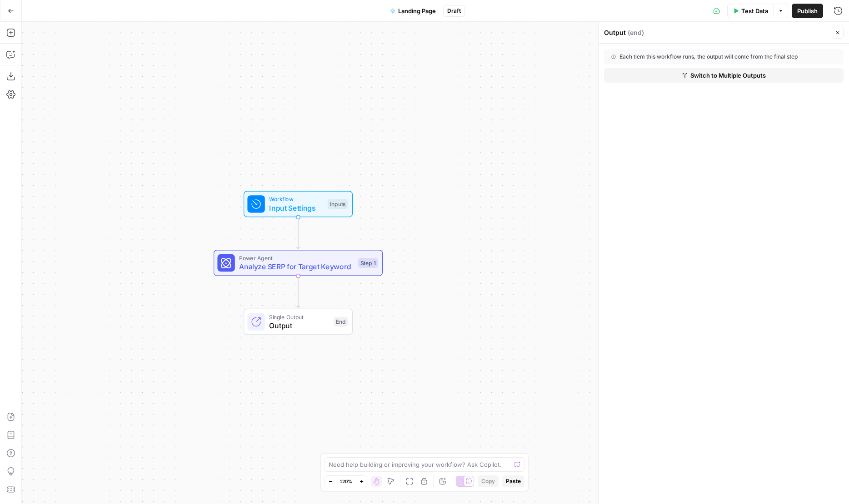  I want to click on span: Test Data, so click(755, 11).